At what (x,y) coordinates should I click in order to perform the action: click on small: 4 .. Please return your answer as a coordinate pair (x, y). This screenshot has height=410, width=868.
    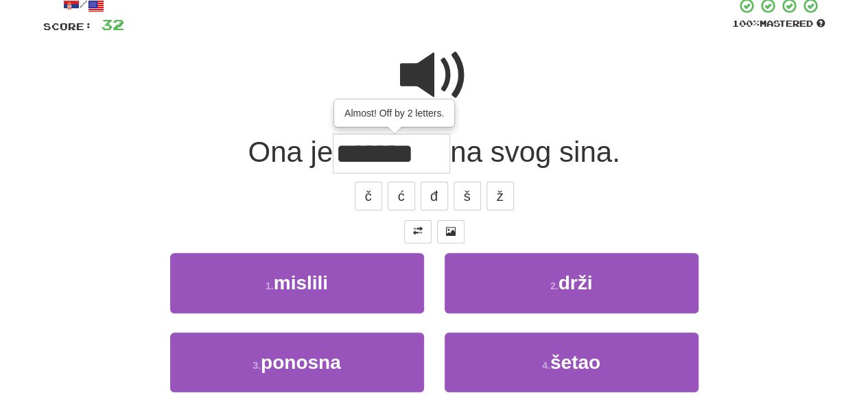
    Looking at the image, I should click on (546, 365).